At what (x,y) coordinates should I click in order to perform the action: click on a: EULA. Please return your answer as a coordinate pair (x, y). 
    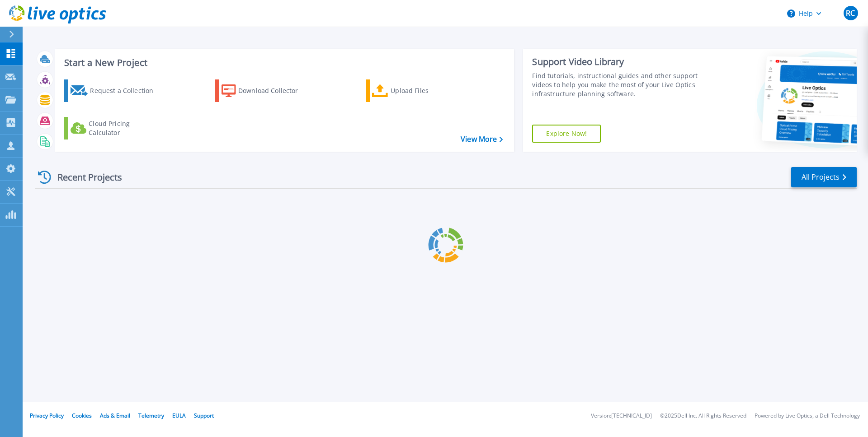
    Looking at the image, I should click on (179, 416).